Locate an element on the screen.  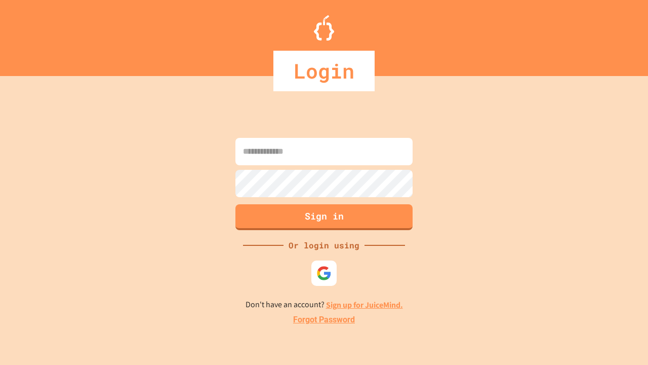
a: Forgot Password is located at coordinates (324, 320).